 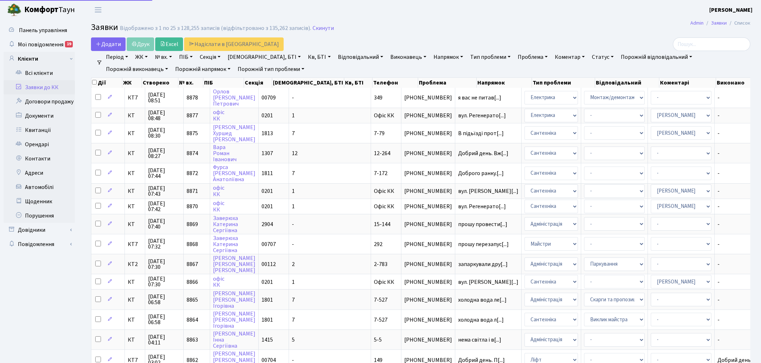 I want to click on span: 8867, so click(x=192, y=264).